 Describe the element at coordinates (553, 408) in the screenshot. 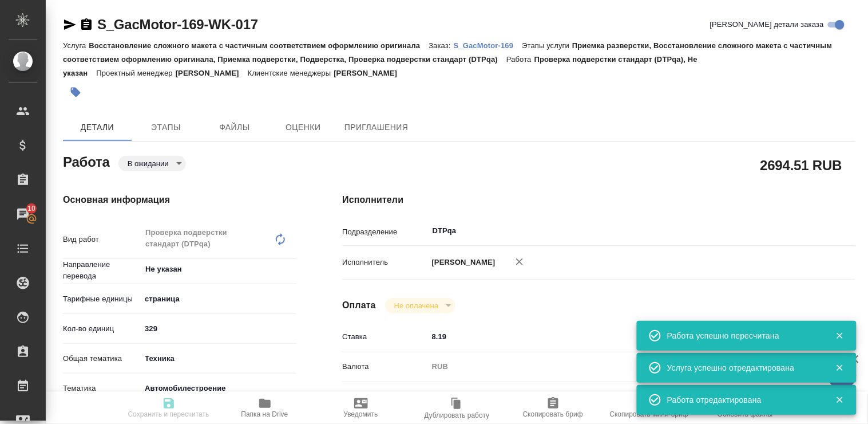

I see `button: Скопировать бриф` at that location.